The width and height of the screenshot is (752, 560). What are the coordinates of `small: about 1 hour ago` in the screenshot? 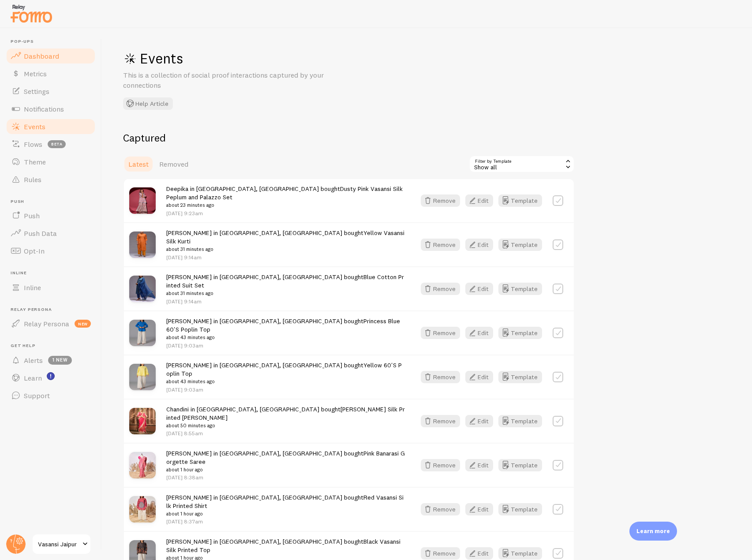 It's located at (285, 514).